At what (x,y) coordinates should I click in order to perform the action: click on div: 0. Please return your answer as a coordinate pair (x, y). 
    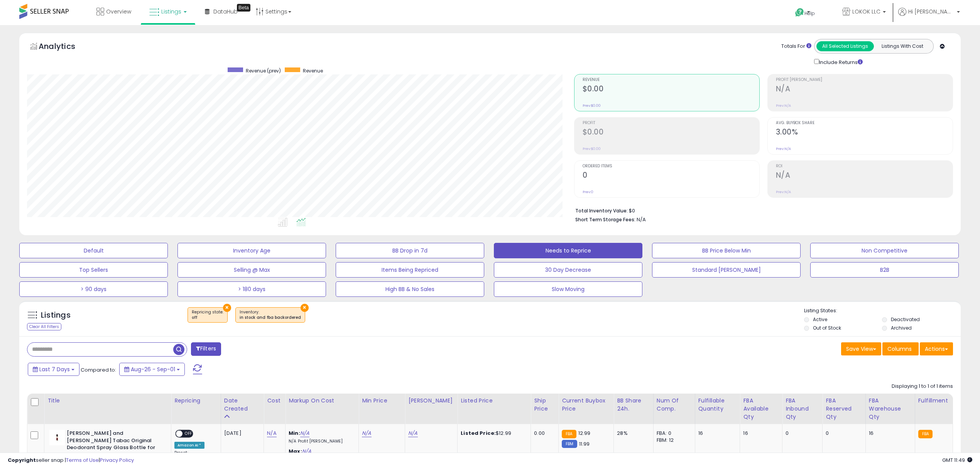
    Looking at the image, I should click on (842, 433).